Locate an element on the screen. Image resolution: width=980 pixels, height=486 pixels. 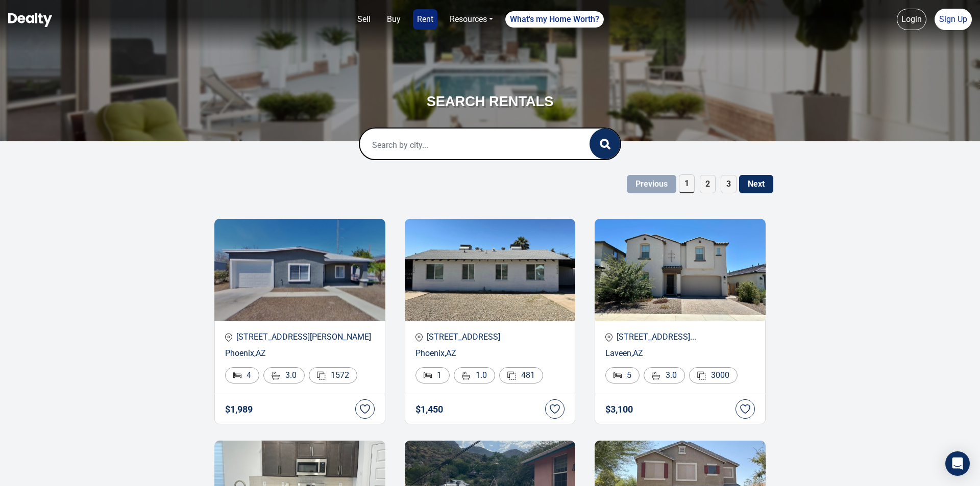
h4: $ 3,100 is located at coordinates (619, 409).